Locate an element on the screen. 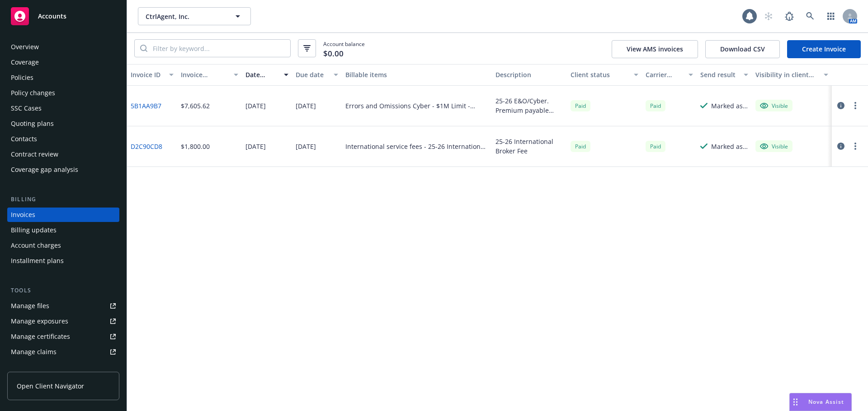 The image size is (868, 411). a: Billing updates is located at coordinates (63, 230).